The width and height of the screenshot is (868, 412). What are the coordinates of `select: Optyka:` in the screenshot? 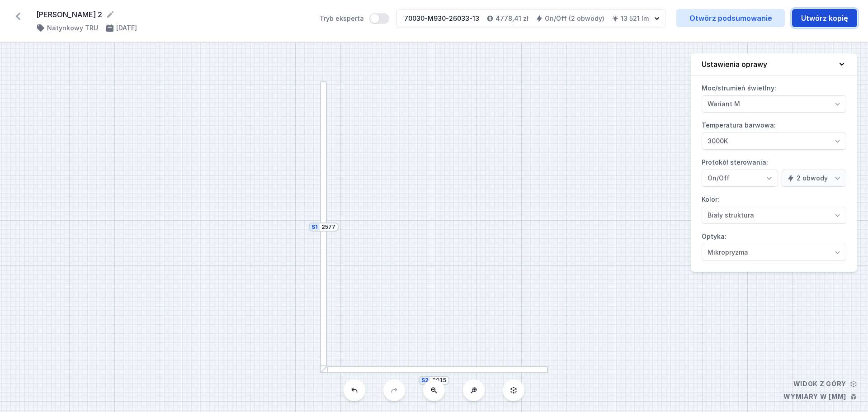 It's located at (774, 252).